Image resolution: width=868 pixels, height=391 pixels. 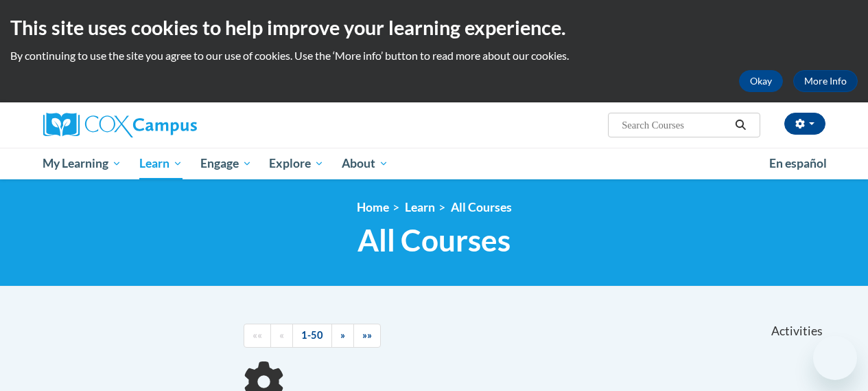 What do you see at coordinates (675, 125) in the screenshot?
I see `input: Search Courses` at bounding box center [675, 125].